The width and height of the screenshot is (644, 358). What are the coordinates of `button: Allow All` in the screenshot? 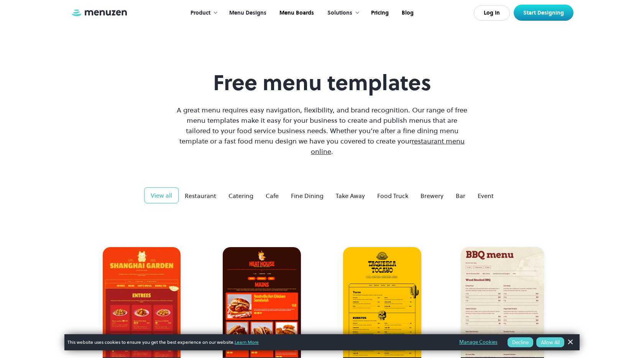 It's located at (550, 342).